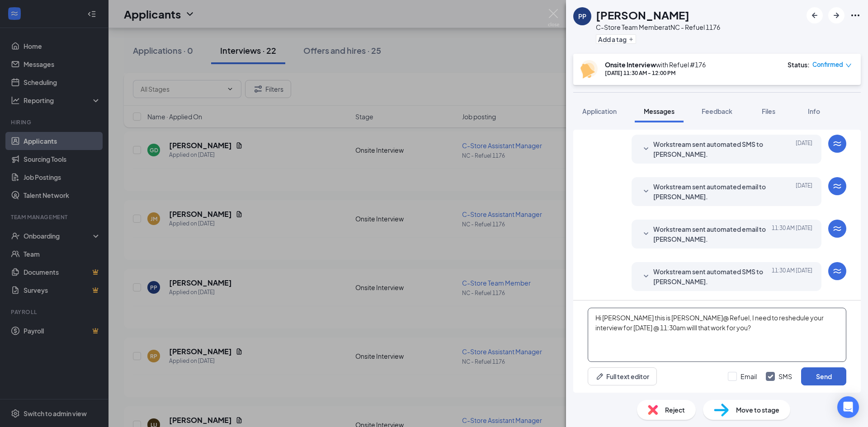  What do you see at coordinates (827, 64) in the screenshot?
I see `span: Confirmed` at bounding box center [827, 64].